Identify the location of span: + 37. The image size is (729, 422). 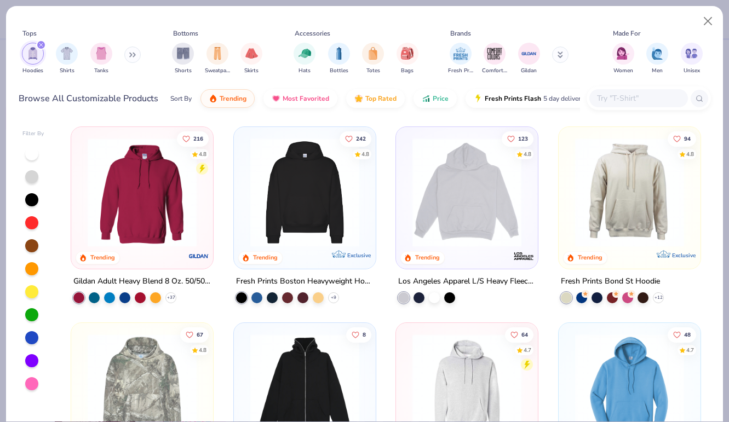
(171, 297).